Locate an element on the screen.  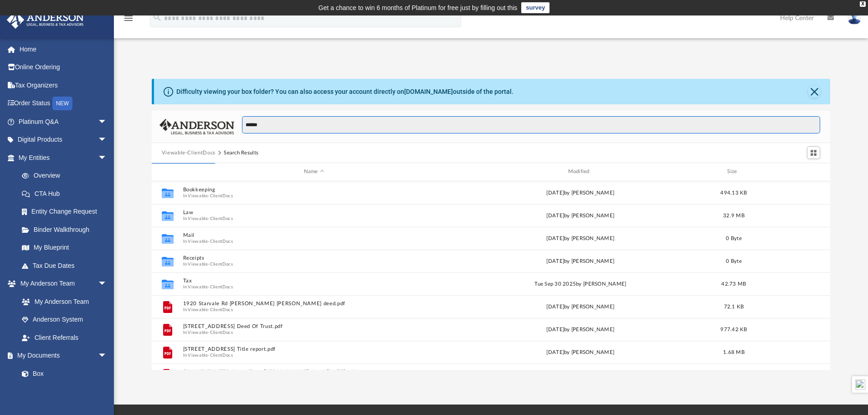
a: Entity Change Request is located at coordinates (66, 212).